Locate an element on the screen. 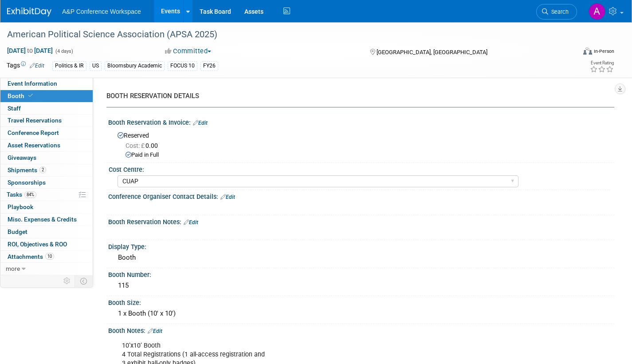 This screenshot has width=632, height=364. span: Attachments is located at coordinates (31, 257).